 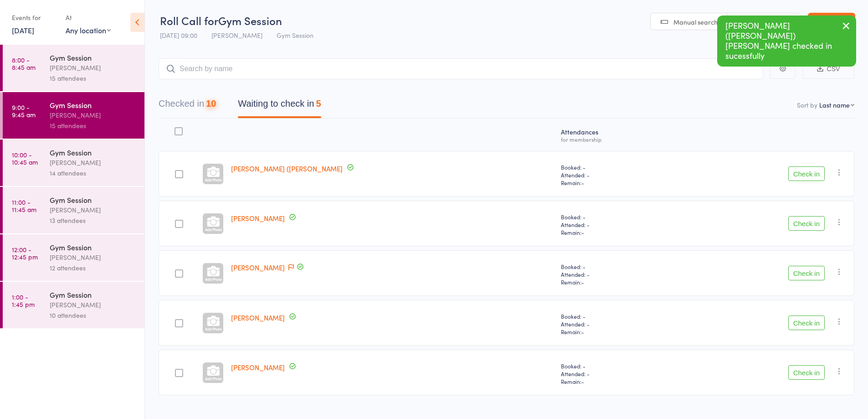 What do you see at coordinates (24, 63) in the screenshot?
I see `time: 8:00 - 8:45 am` at bounding box center [24, 63].